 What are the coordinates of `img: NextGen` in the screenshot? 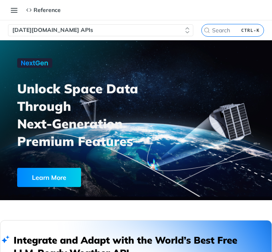 It's located at (35, 63).